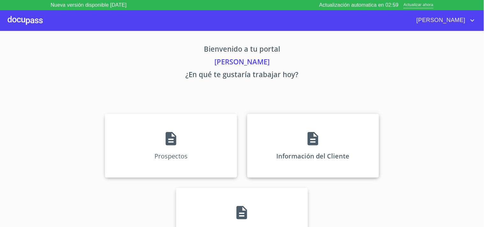 This screenshot has width=484, height=227. Describe the element at coordinates (445, 20) in the screenshot. I see `button: account of current user` at that location.